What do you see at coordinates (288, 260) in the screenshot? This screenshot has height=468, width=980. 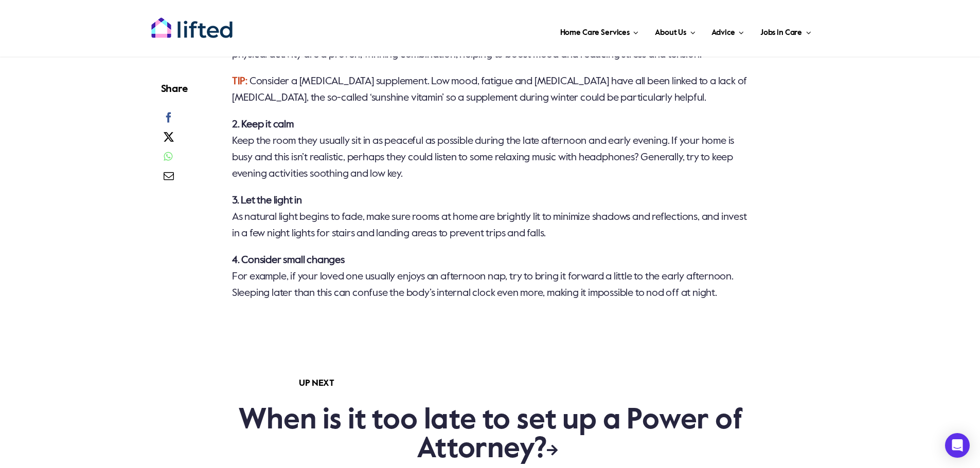 I see `strong: 4. Consider small changes` at bounding box center [288, 260].